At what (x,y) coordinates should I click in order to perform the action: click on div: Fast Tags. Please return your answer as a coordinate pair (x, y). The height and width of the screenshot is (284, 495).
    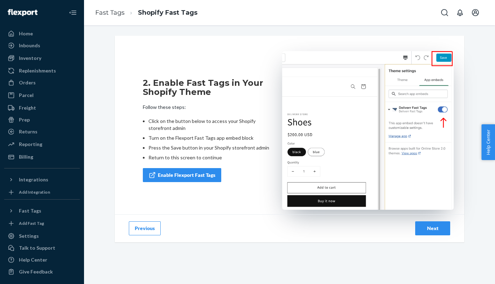
    Looking at the image, I should click on (30, 211).